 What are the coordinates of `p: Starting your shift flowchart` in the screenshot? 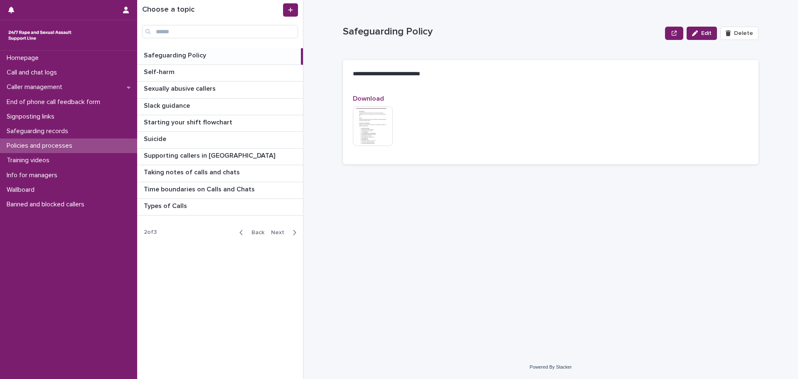 It's located at (189, 121).